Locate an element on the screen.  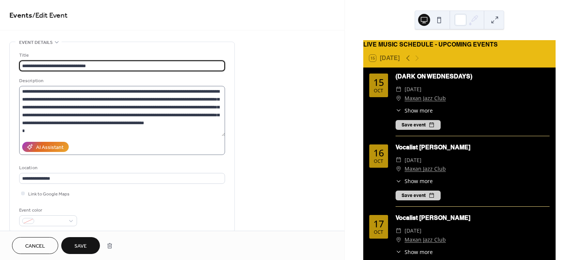
span: Save is located at coordinates (80, 246).